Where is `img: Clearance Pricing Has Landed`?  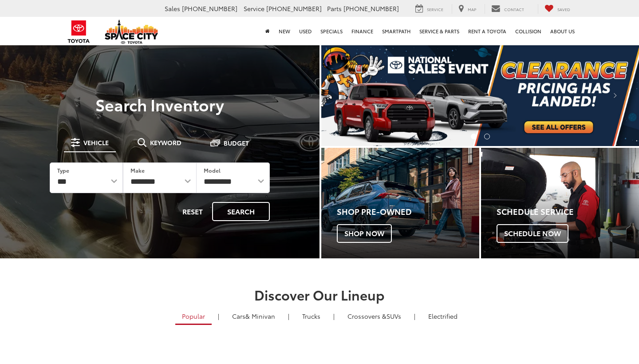 img: Clearance Pricing Has Landed is located at coordinates (480, 95).